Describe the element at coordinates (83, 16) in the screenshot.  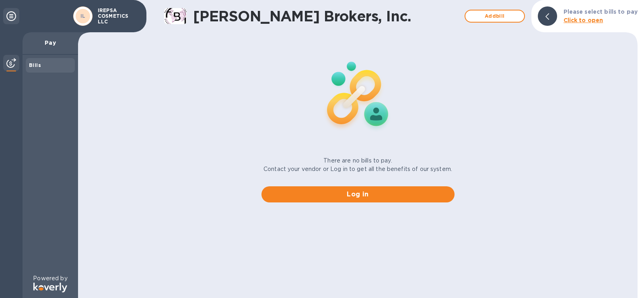
I see `b: IL` at that location.